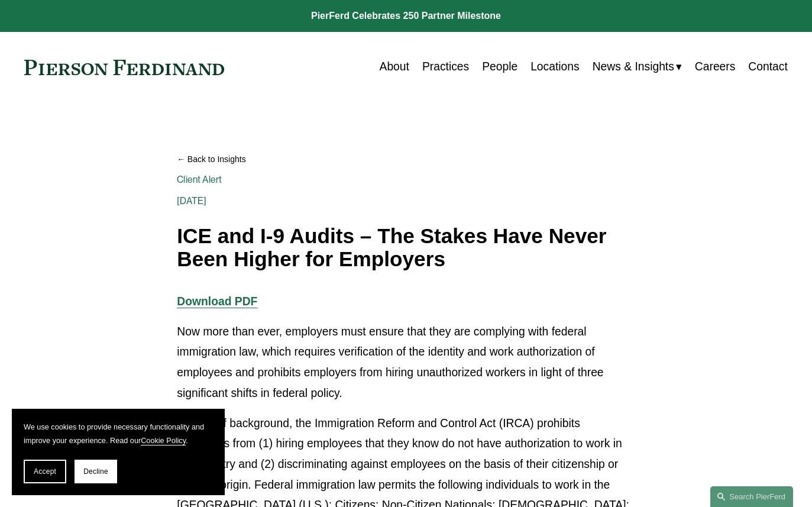 Image resolution: width=812 pixels, height=507 pixels. I want to click on p: We use cookies to provide necessary functionality and improve your experience. Read our ., so click(118, 434).